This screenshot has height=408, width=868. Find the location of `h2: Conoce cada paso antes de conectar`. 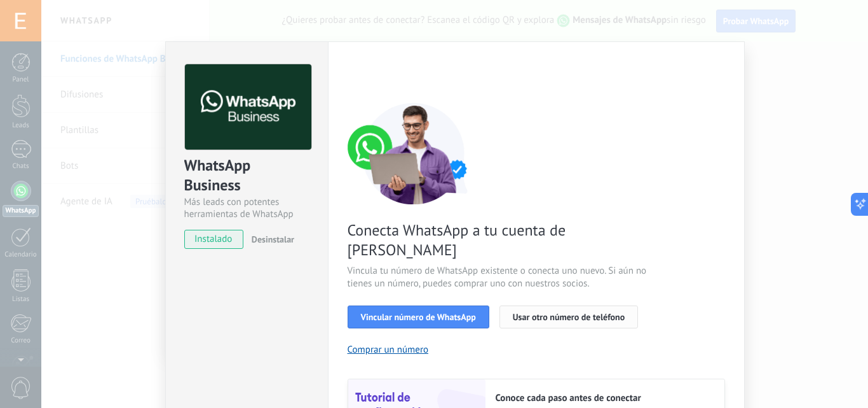

h2: Conoce cada paso antes de conectar is located at coordinates (604, 398).